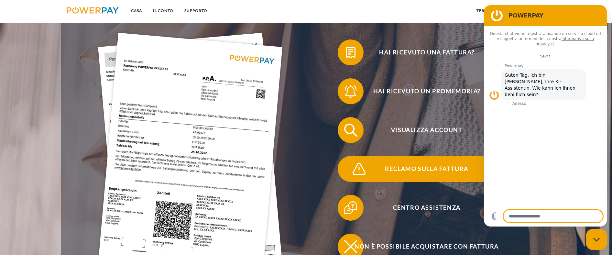  I want to click on p: 16:21, so click(61, 52).